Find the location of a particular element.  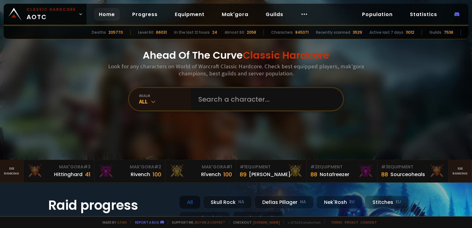

div: Rîvench is located at coordinates (211, 174).